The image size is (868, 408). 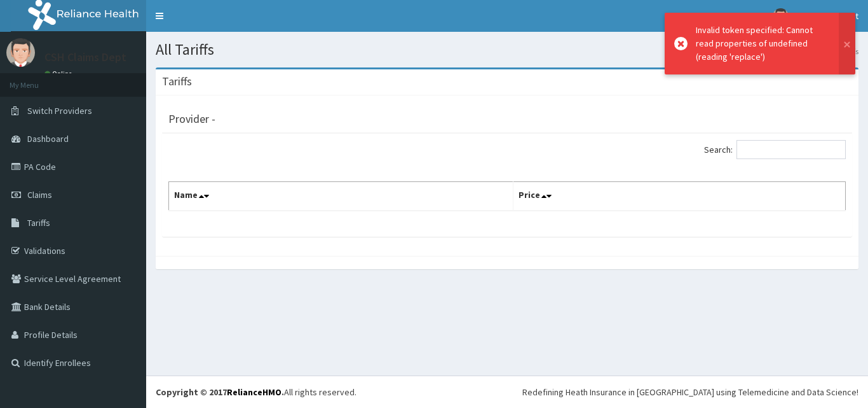 What do you see at coordinates (775, 149) in the screenshot?
I see `label: Search:` at bounding box center [775, 149].